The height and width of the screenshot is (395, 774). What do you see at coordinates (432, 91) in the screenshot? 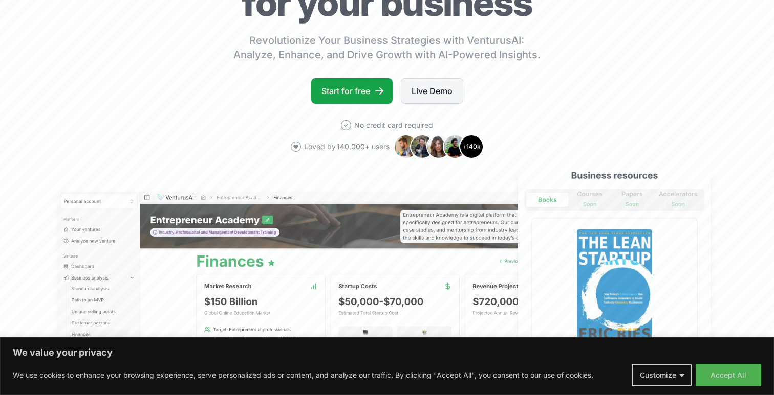
I see `a: Live Demo` at bounding box center [432, 91].